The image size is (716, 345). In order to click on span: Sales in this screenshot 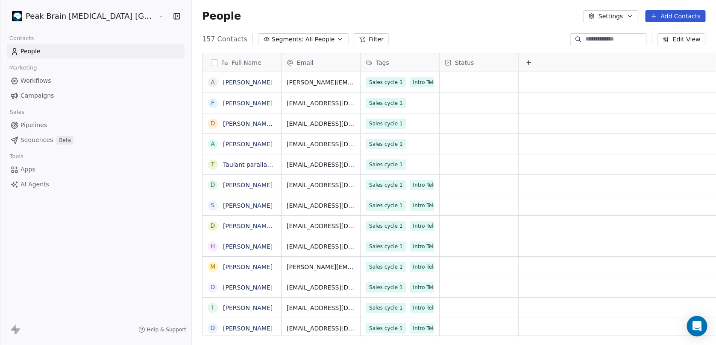, I will do `click(17, 112)`.